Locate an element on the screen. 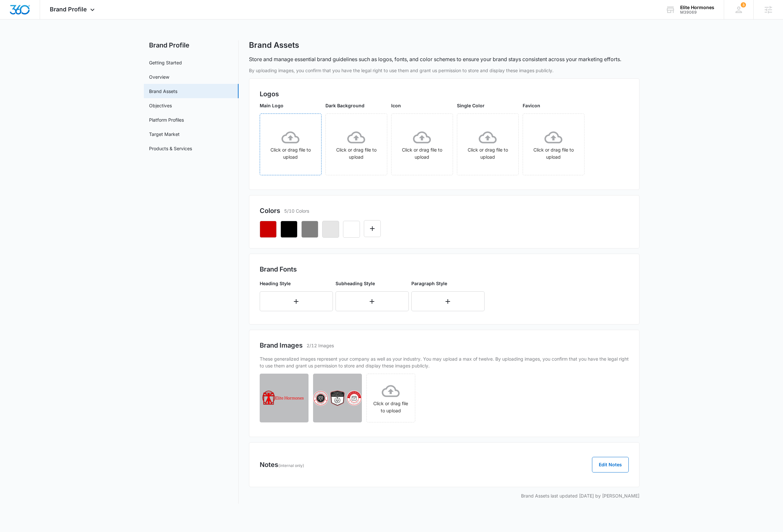 The height and width of the screenshot is (532, 783). span: Brand Profile is located at coordinates (68, 9).